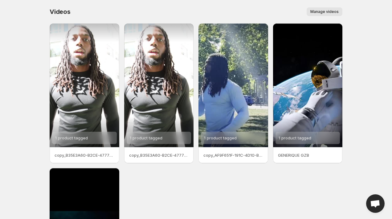  I want to click on span: Videos, so click(60, 12).